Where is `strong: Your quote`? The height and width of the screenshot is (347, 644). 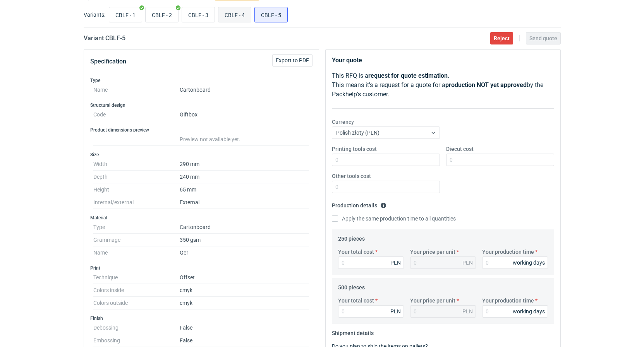
strong: Your quote is located at coordinates (347, 60).